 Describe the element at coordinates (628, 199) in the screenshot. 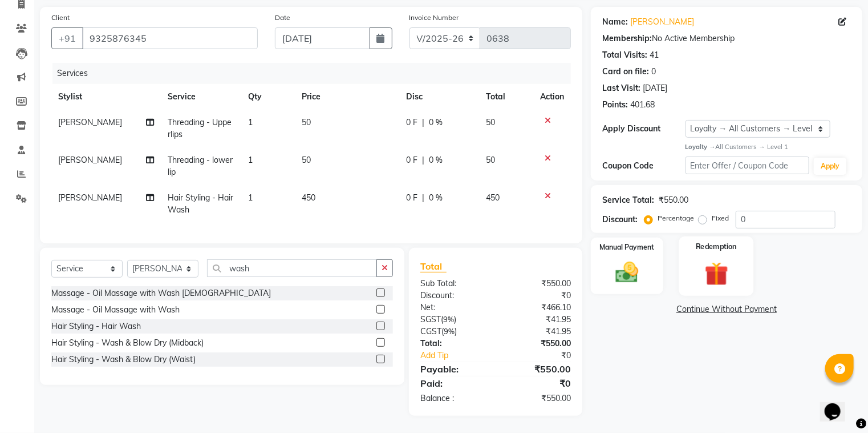

I see `div: Service Total:` at that location.